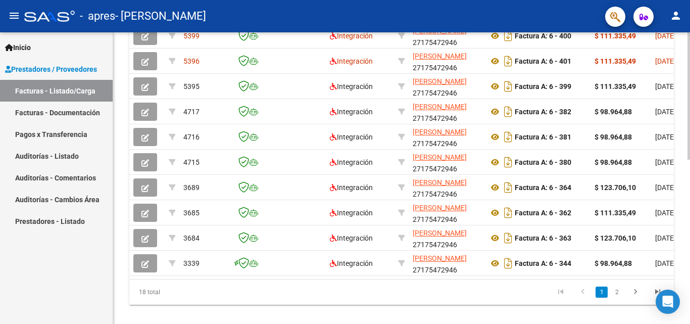  Describe the element at coordinates (191, 238) in the screenshot. I see `span: 3684` at that location.